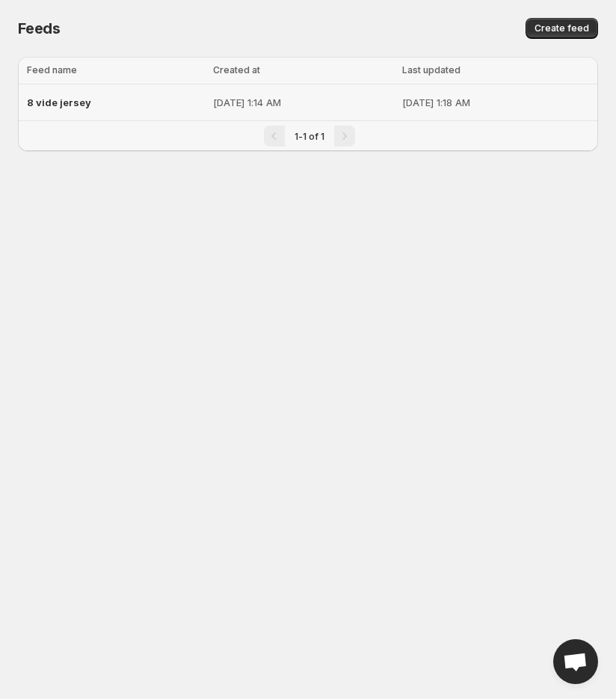 The width and height of the screenshot is (616, 699). What do you see at coordinates (52, 70) in the screenshot?
I see `span: Feed name` at bounding box center [52, 70].